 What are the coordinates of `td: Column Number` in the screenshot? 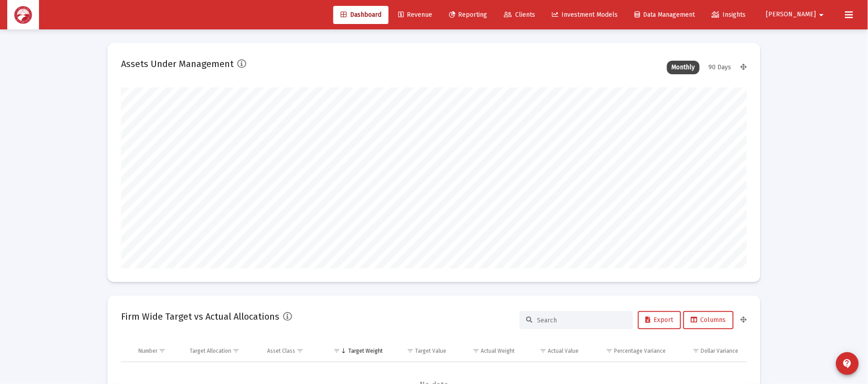 It's located at (158, 351).